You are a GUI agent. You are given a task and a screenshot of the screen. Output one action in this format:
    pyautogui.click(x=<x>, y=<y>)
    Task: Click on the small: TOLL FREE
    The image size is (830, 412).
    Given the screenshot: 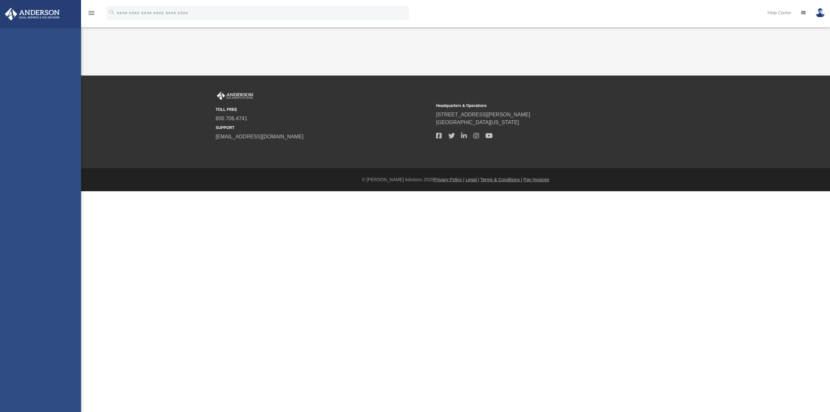 What is the action you would take?
    pyautogui.click(x=324, y=110)
    